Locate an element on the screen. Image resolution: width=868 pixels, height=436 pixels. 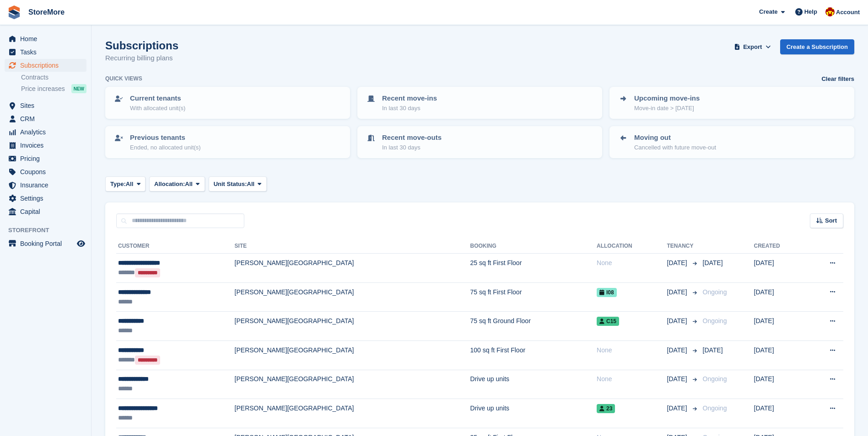
a: Contracts is located at coordinates (53, 77).